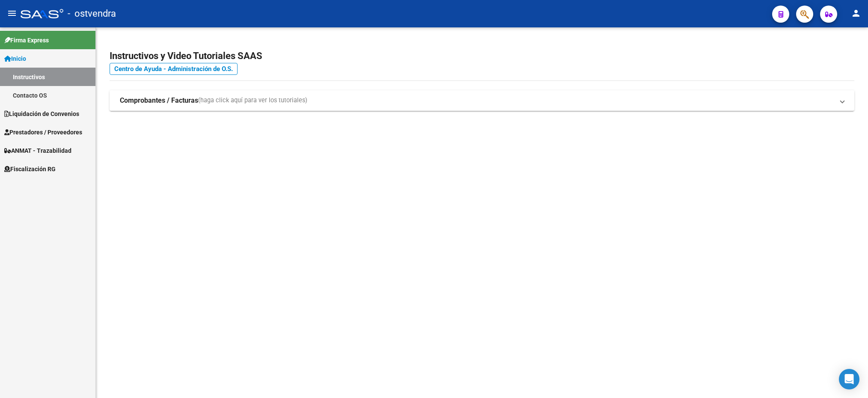  Describe the element at coordinates (253, 100) in the screenshot. I see `span: (haga click aquí para ver los tutoriales)` at that location.